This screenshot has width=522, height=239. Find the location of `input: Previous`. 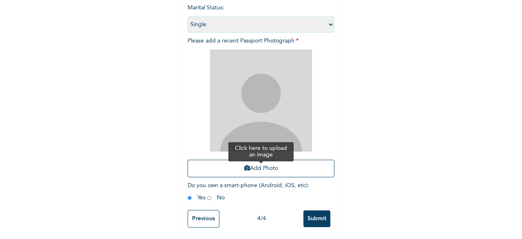

input: Previous is located at coordinates (204, 218).